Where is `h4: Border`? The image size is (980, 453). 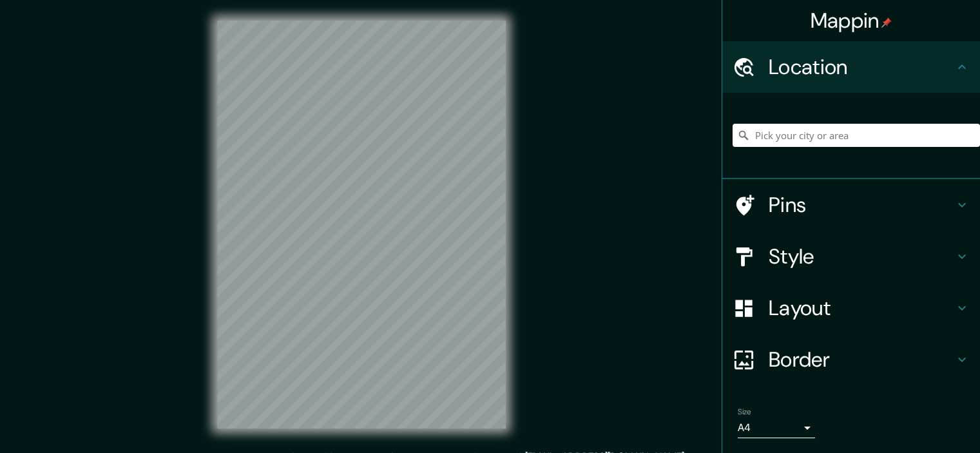 h4: Border is located at coordinates (861, 360).